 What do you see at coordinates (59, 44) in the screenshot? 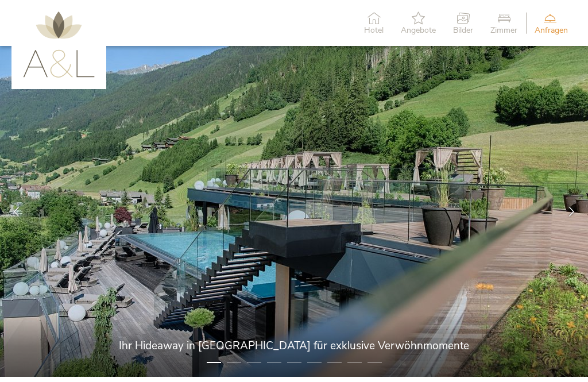
I see `img: AMONTI & LUNARIS Wellnessresort` at bounding box center [59, 44].